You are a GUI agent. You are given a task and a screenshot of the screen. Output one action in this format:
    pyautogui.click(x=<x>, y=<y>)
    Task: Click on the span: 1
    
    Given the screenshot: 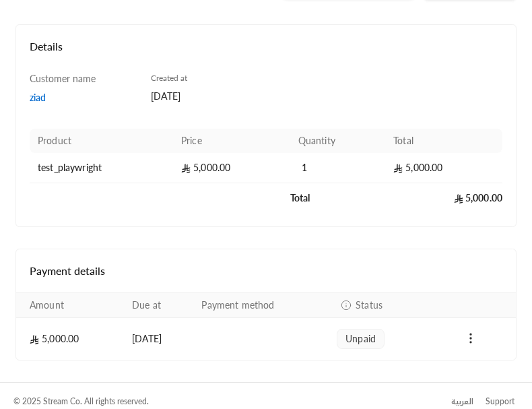 What is the action you would take?
    pyautogui.click(x=305, y=168)
    